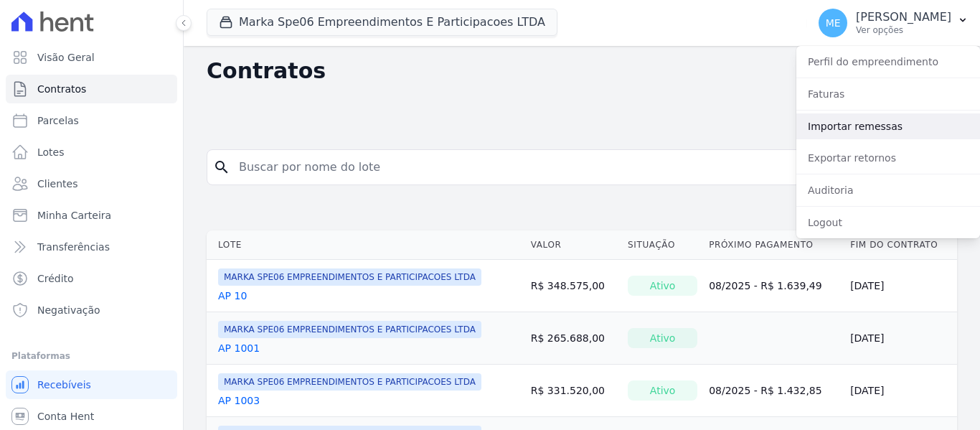  I want to click on a: Crédito, so click(91, 278).